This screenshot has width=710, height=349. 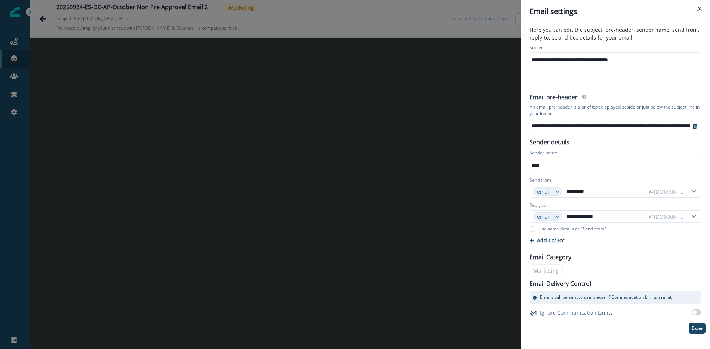 What do you see at coordinates (538, 206) in the screenshot?
I see `label: Reply to` at bounding box center [538, 206].